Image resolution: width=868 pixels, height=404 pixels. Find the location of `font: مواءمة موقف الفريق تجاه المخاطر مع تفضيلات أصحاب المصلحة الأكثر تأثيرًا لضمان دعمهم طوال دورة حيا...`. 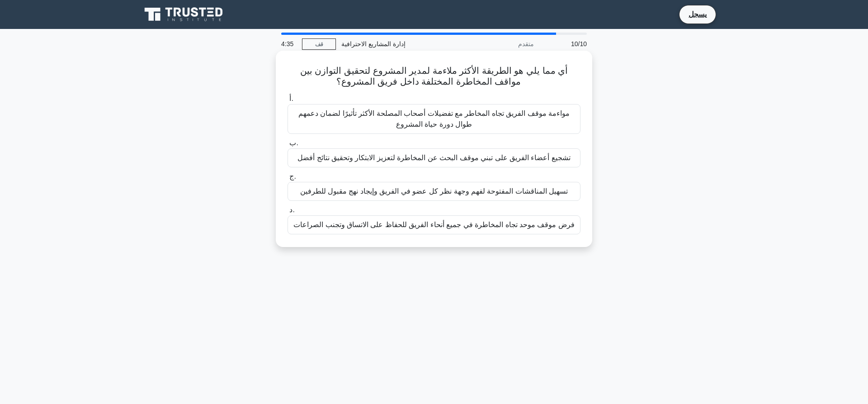

font: مواءمة موقف الفريق تجاه المخاطر مع تفضيلات أصحاب المصلحة الأكثر تأثيرًا لضمان دعمهم طوال دورة حيا... is located at coordinates (434, 119).